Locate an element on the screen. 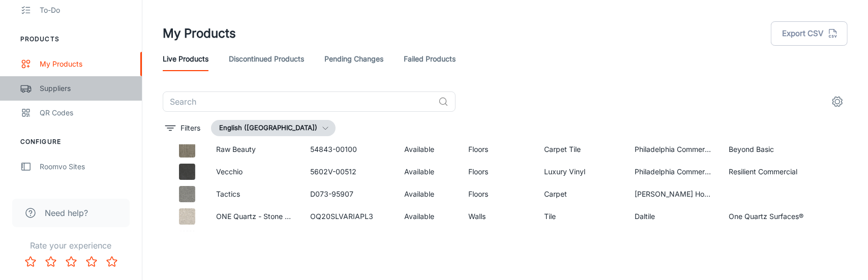 This screenshot has height=280, width=868. button: settings is located at coordinates (838, 101).